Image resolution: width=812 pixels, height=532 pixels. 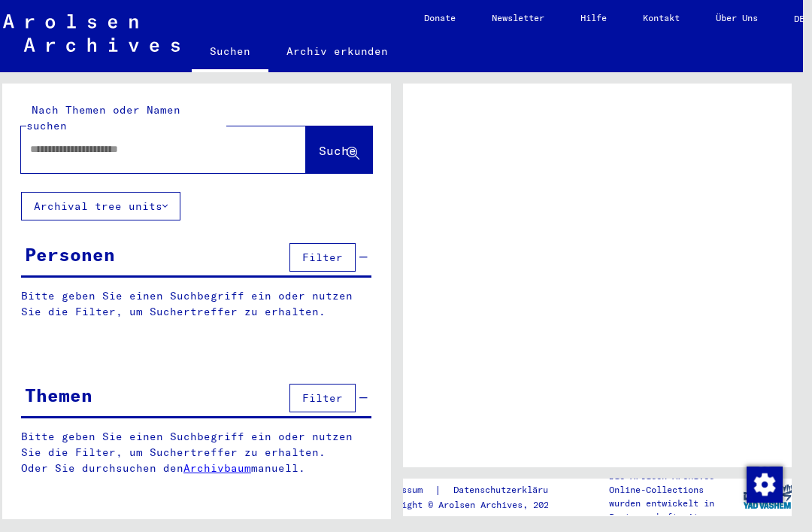 What do you see at coordinates (217, 468) in the screenshot?
I see `a: Archivbaum` at bounding box center [217, 468].